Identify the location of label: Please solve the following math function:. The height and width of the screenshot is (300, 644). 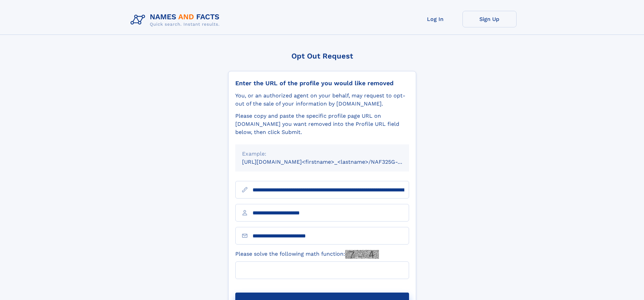
(307, 255).